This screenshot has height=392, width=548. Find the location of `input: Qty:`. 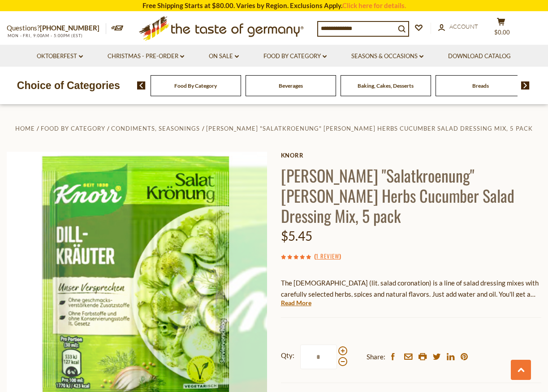

input: Qty: is located at coordinates (318, 356).